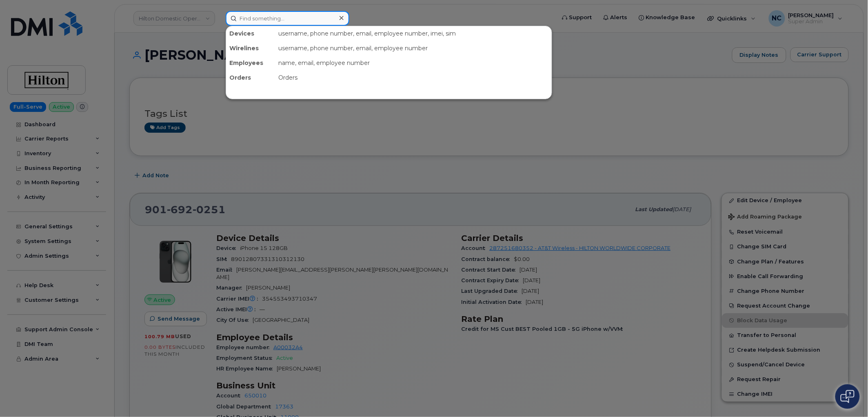  I want to click on div: Wirelines, so click(250, 48).